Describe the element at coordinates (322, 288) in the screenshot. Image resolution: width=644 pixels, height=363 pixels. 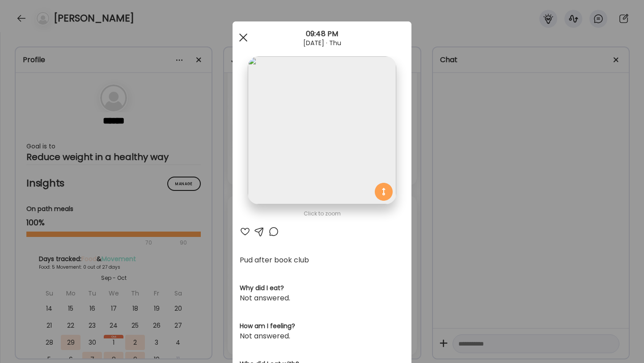
I see `h3: Why did I eat?` at that location.